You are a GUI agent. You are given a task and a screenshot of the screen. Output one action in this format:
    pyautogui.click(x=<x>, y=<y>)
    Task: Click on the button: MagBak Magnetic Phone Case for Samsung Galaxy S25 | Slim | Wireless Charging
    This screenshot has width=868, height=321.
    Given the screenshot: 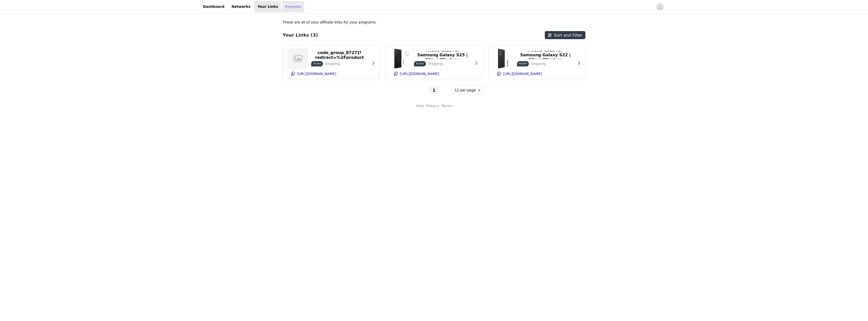 What is the action you would take?
    pyautogui.click(x=443, y=55)
    